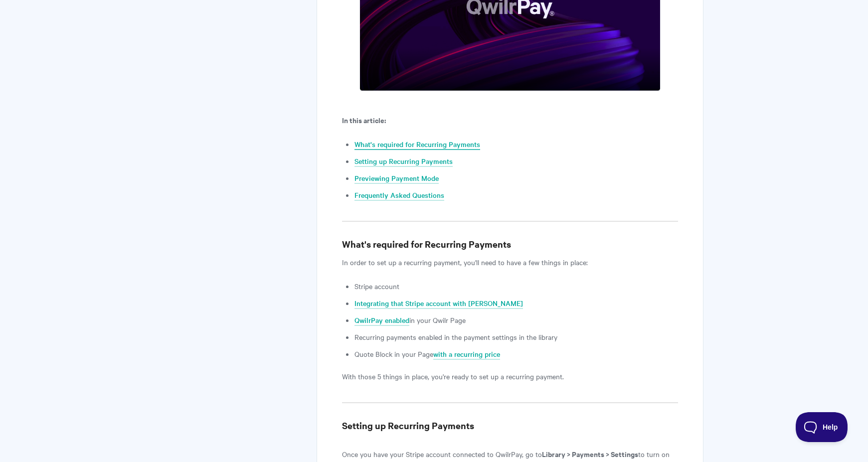 The image size is (868, 462). I want to click on a: Setting up Recurring Payments, so click(403, 161).